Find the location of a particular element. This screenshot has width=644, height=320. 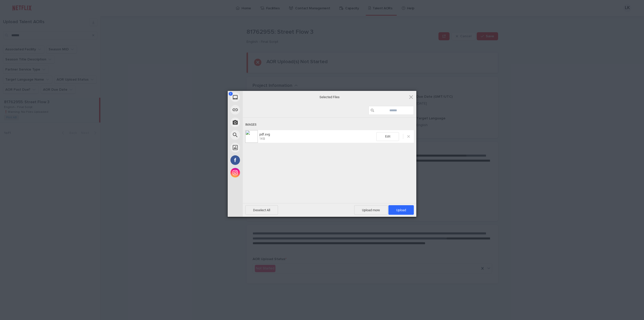

div: Instagram is located at coordinates (258, 173).